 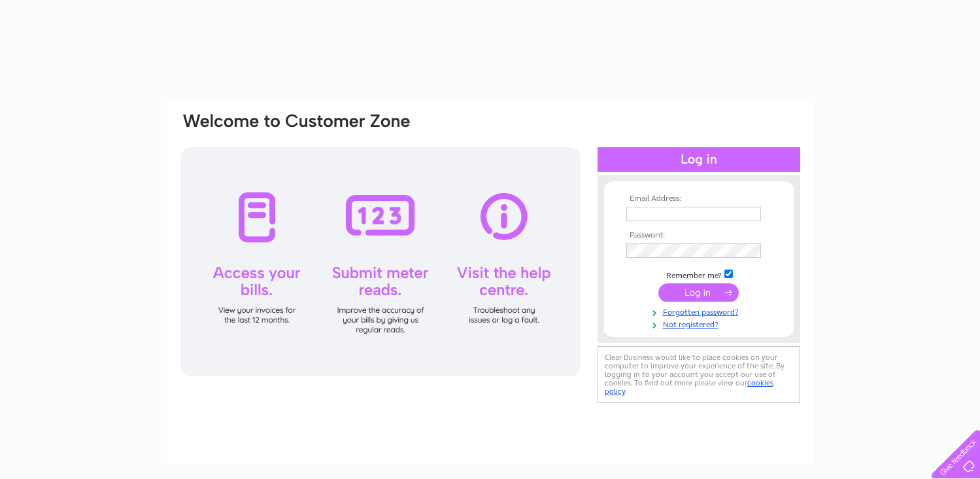 What do you see at coordinates (701, 311) in the screenshot?
I see `a: Forgotten password?` at bounding box center [701, 311].